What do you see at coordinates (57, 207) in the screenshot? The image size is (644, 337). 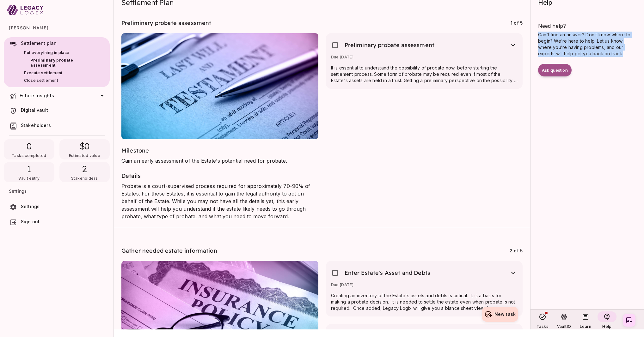 I see `a: Settings` at bounding box center [57, 207].